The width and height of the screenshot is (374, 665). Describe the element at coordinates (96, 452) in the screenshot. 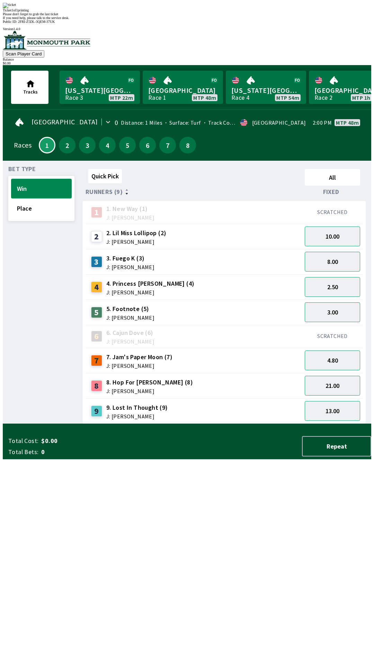

I see `span: 0` at that location.